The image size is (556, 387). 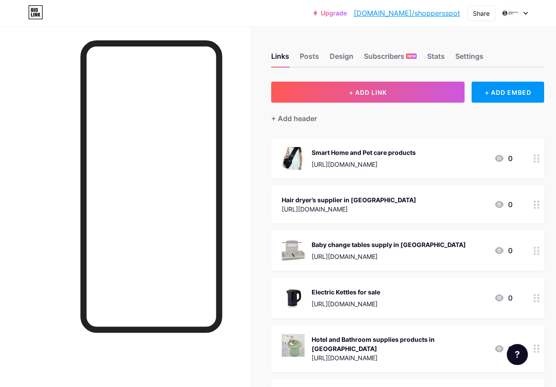 What do you see at coordinates (390, 59) in the screenshot?
I see `div: Subscribers` at bounding box center [390, 59].